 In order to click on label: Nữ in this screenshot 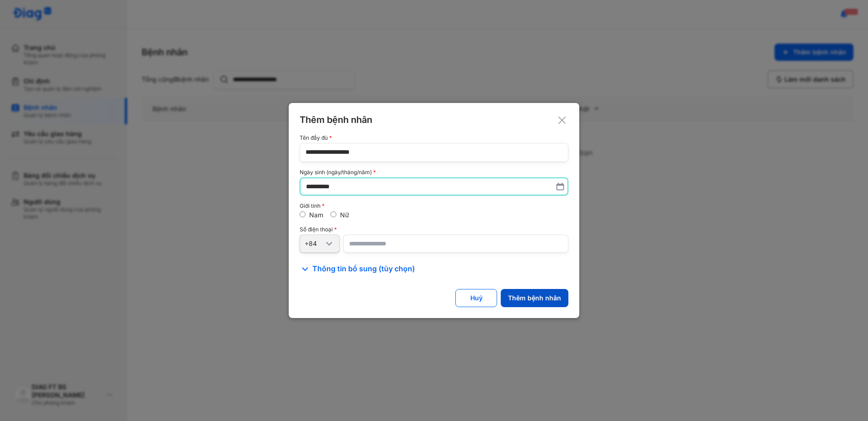, I will do `click(345, 215)`.